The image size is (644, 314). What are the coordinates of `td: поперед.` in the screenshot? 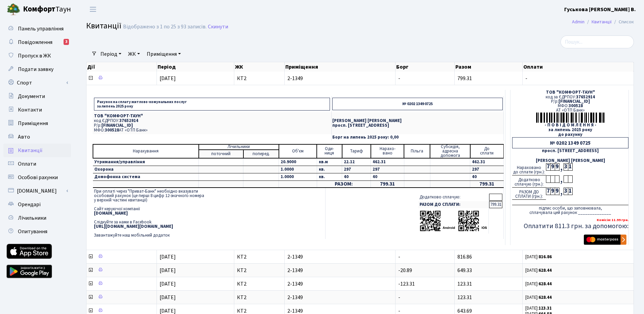 It's located at (261, 154).